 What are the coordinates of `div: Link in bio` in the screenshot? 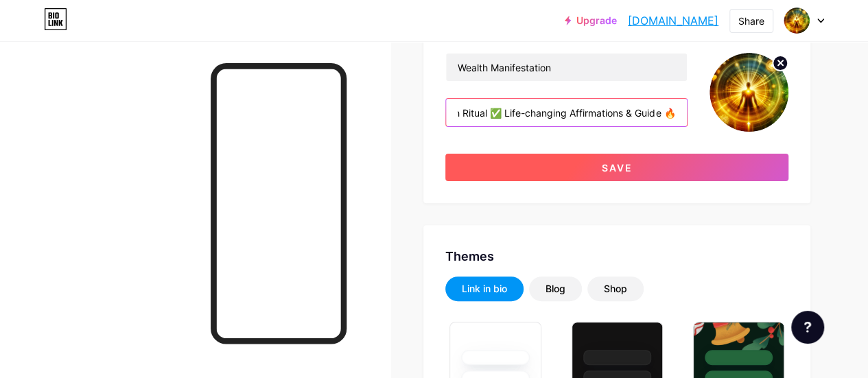 It's located at (484, 289).